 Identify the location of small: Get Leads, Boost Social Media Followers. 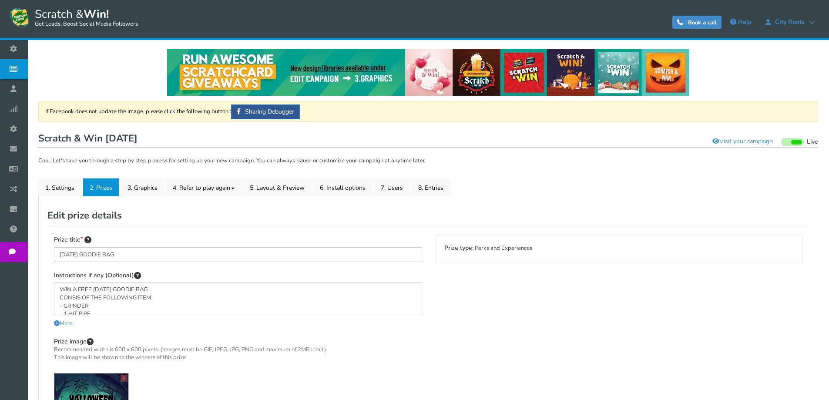
(86, 24).